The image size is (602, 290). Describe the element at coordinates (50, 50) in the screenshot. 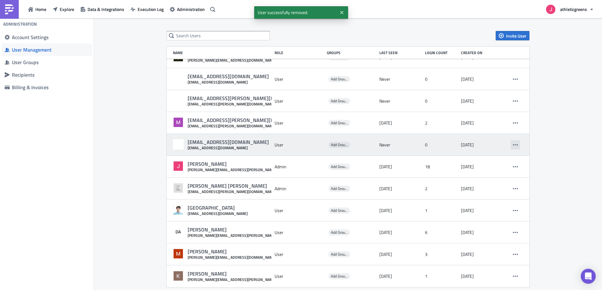

I see `div: User Management` at that location.